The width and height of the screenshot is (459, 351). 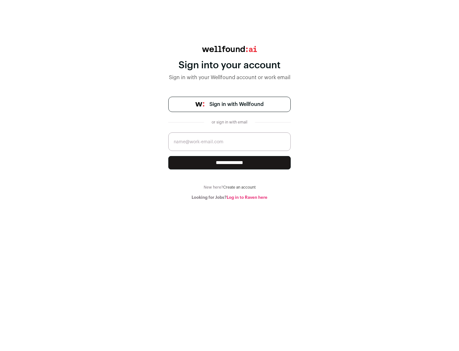 I want to click on div: Sign in with your Wellfound account or work email, so click(x=230, y=77).